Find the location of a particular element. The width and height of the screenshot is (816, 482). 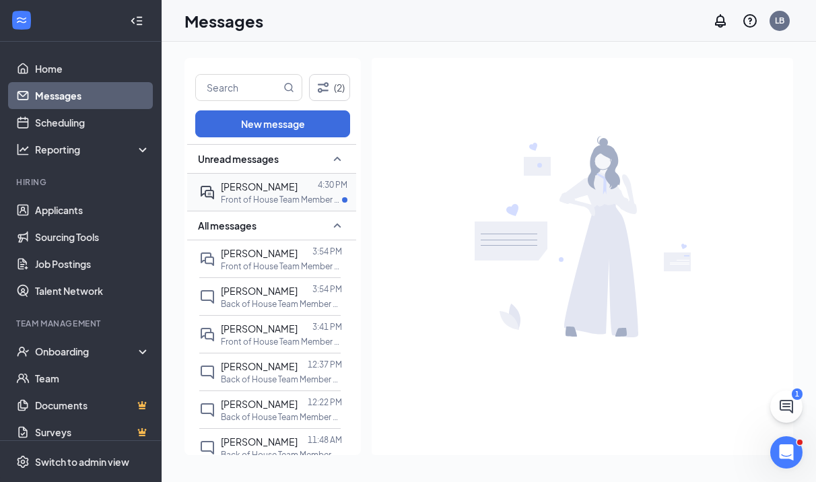

span: Unread messages is located at coordinates (238, 159).